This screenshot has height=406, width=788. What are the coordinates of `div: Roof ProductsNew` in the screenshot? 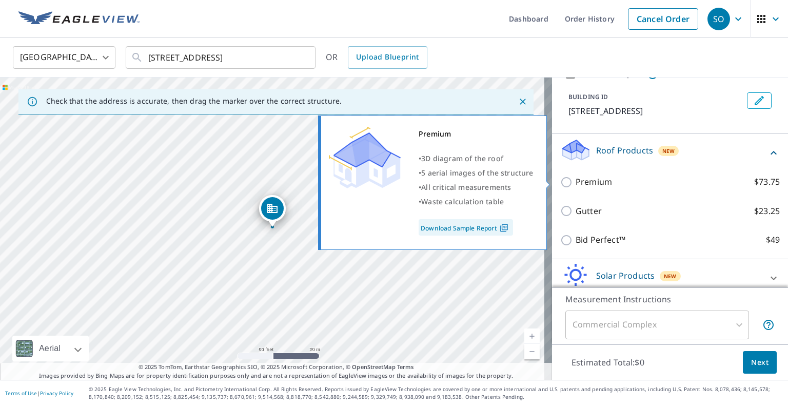 It's located at (670, 152).